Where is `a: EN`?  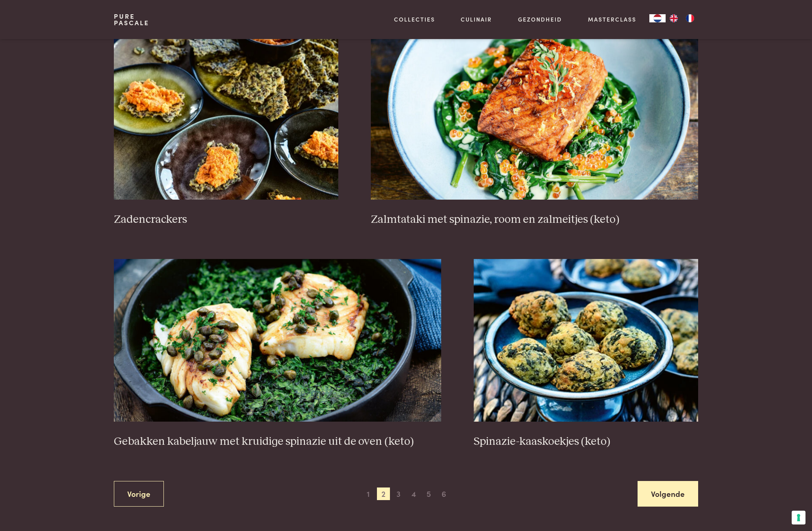
a: EN is located at coordinates (674, 18).